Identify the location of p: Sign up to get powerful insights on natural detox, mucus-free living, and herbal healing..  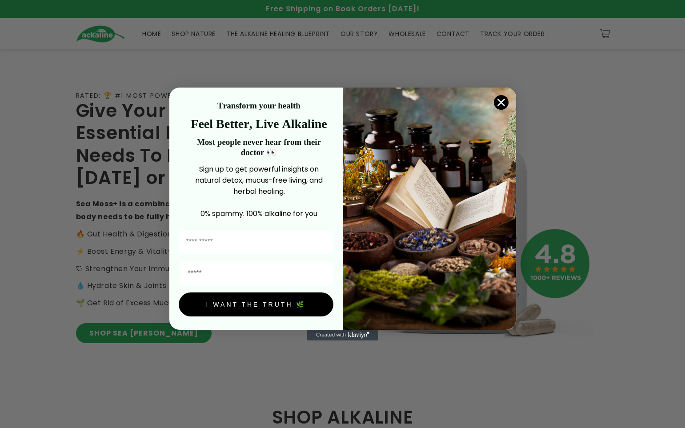
(259, 180).